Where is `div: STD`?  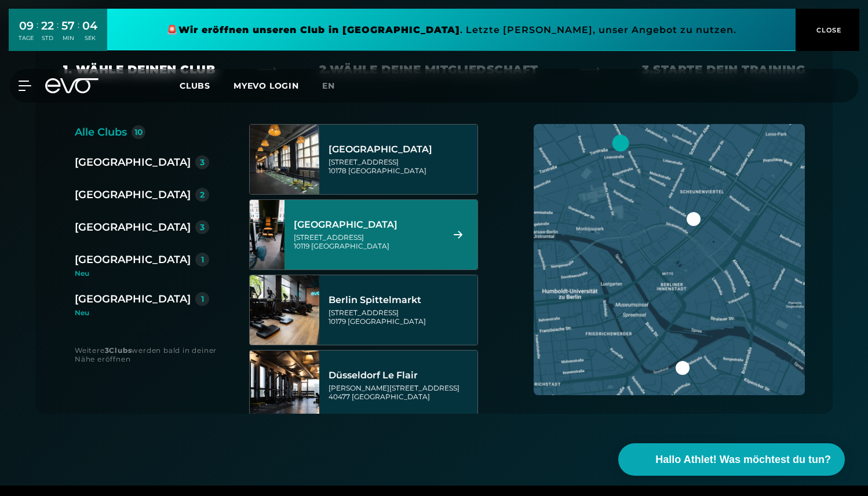 div: STD is located at coordinates (47, 39).